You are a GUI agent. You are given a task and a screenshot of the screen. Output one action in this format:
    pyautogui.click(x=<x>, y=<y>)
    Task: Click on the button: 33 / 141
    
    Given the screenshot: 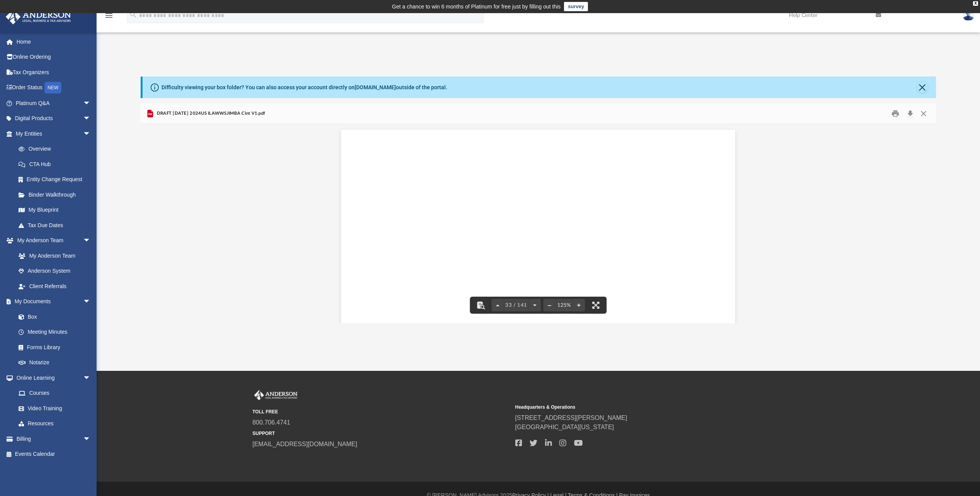 What is the action you would take?
    pyautogui.click(x=516, y=305)
    